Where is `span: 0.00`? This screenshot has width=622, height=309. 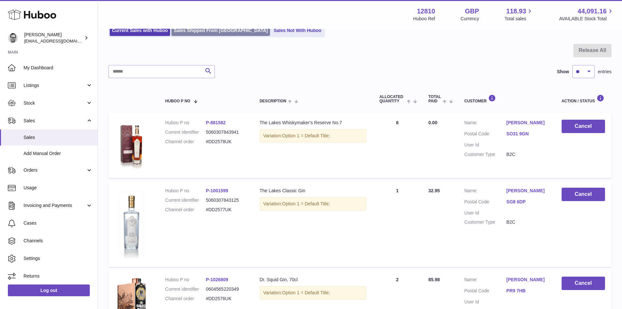 span: 0.00 is located at coordinates (433, 122).